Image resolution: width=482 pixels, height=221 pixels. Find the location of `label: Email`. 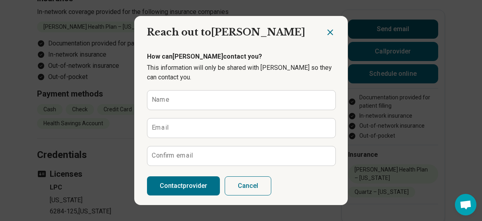

label: Email is located at coordinates (160, 128).